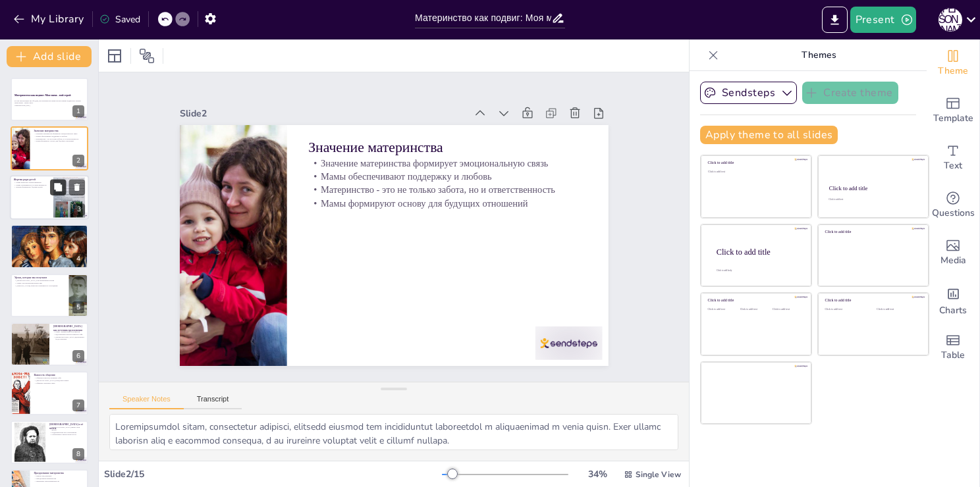  Describe the element at coordinates (953, 260) in the screenshot. I see `span: Media` at that location.